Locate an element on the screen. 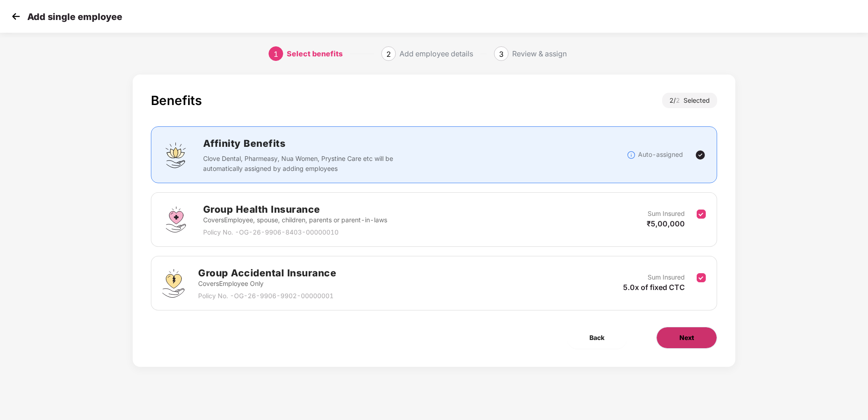  h2: Group Health Insurance is located at coordinates (295, 209).